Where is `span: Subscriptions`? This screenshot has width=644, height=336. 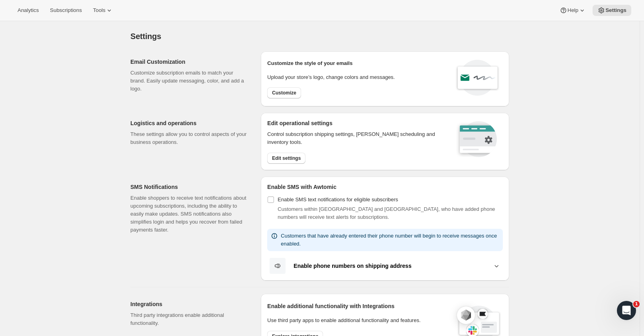 span: Subscriptions is located at coordinates (66, 10).